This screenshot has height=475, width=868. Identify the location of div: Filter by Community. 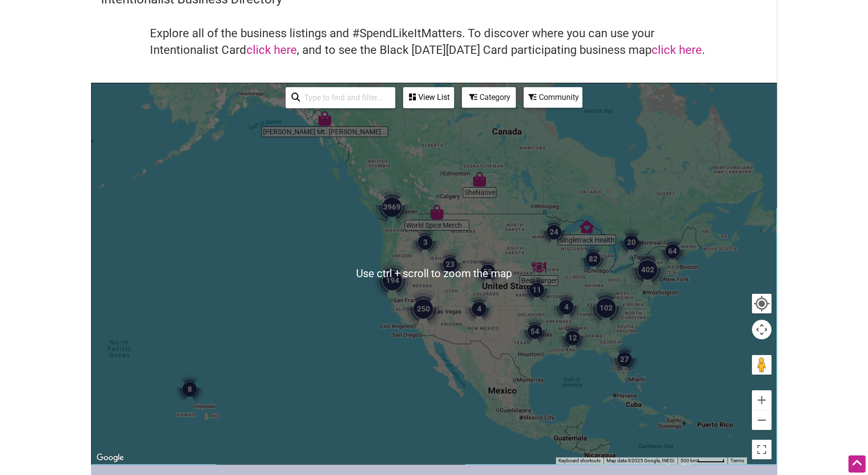
(553, 97).